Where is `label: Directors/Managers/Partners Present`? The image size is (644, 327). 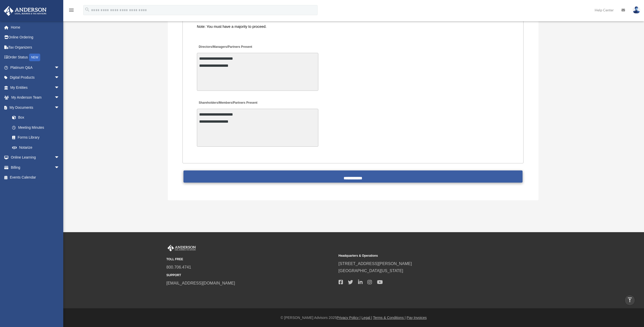 label: Directors/Managers/Partners Present is located at coordinates (225, 47).